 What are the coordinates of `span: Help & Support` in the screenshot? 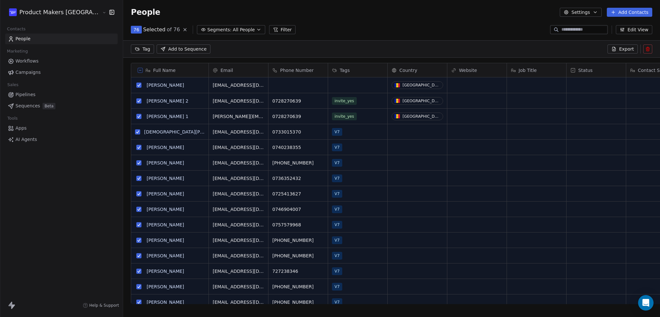 It's located at (104, 305).